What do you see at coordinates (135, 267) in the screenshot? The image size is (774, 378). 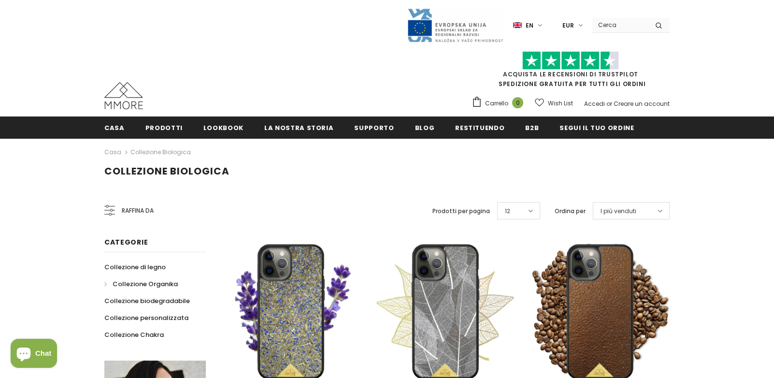 I see `a: Collezione di legno` at bounding box center [135, 267].